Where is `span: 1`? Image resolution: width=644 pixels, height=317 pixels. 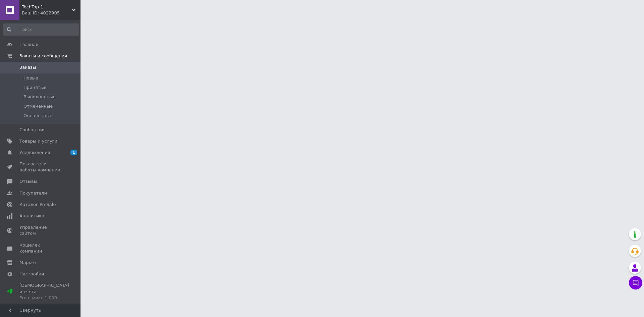 span: 1 is located at coordinates (74, 153).